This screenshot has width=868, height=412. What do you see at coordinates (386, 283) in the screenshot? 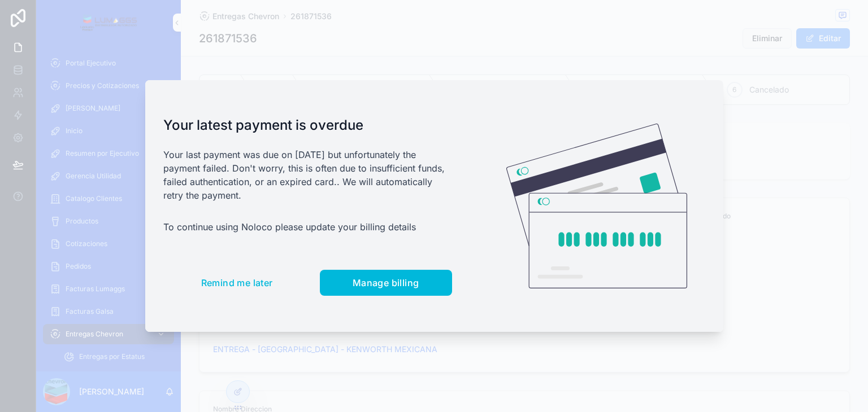
I see `button: Manage billing` at bounding box center [386, 283].